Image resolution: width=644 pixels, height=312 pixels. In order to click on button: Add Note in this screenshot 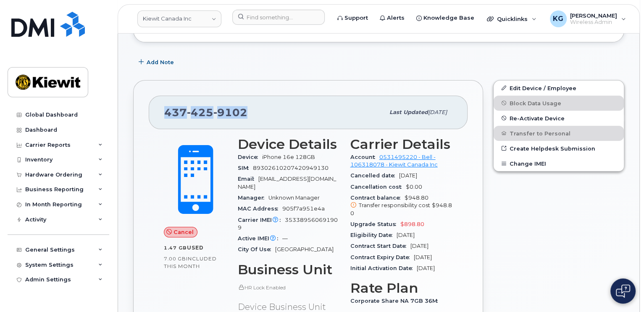, I will do `click(157, 62)`.